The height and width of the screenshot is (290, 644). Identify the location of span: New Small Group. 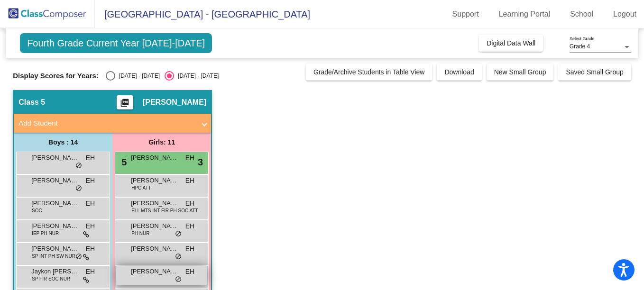
(520, 72).